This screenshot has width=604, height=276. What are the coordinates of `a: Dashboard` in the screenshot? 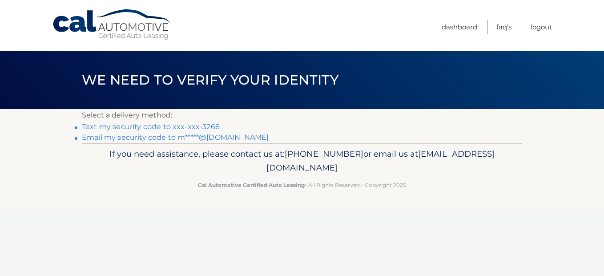 It's located at (459, 27).